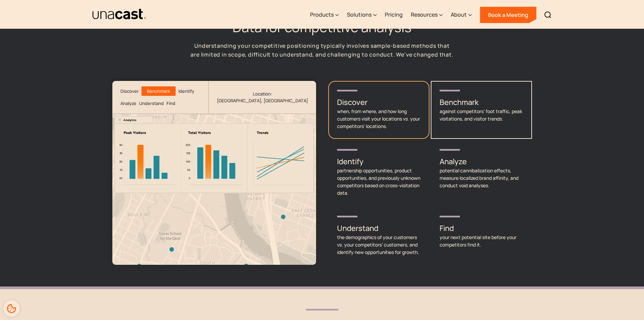  Describe the element at coordinates (481, 102) in the screenshot. I see `h3: Benchmark` at that location.